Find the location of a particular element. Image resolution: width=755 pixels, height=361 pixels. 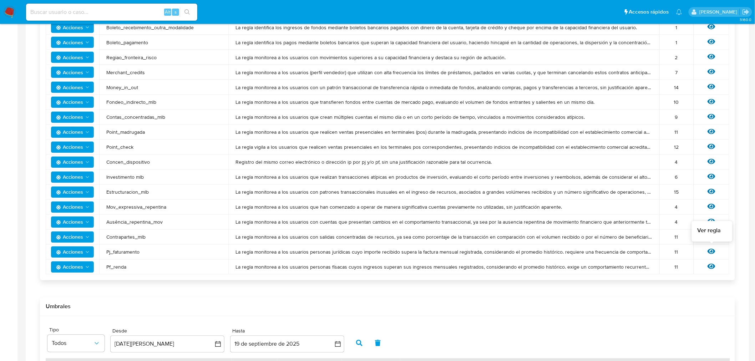

span: Alt is located at coordinates (168, 12).